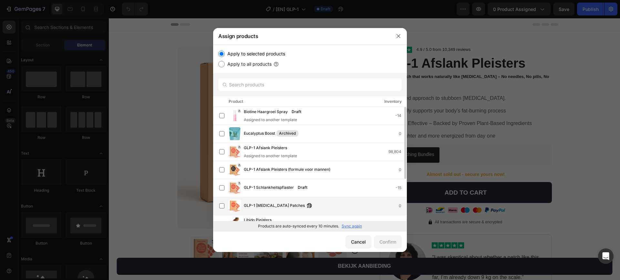  Describe the element at coordinates (310, 85) in the screenshot. I see `input: Search products` at that location.